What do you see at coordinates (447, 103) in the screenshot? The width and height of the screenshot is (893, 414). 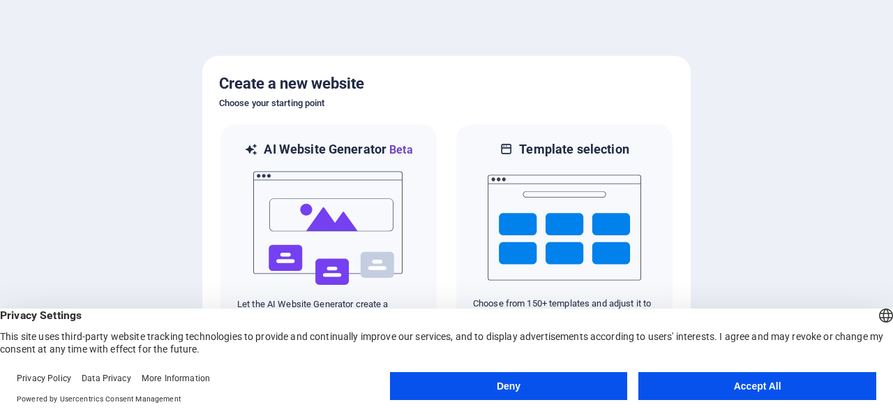 I see `h6: Choose your starting point` at bounding box center [447, 103].